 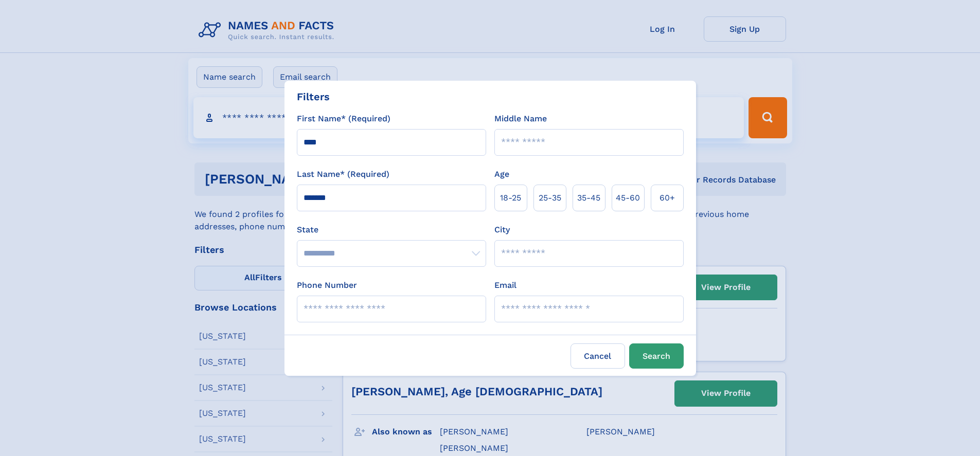 What do you see at coordinates (667, 198) in the screenshot?
I see `span: 60+` at bounding box center [667, 198].